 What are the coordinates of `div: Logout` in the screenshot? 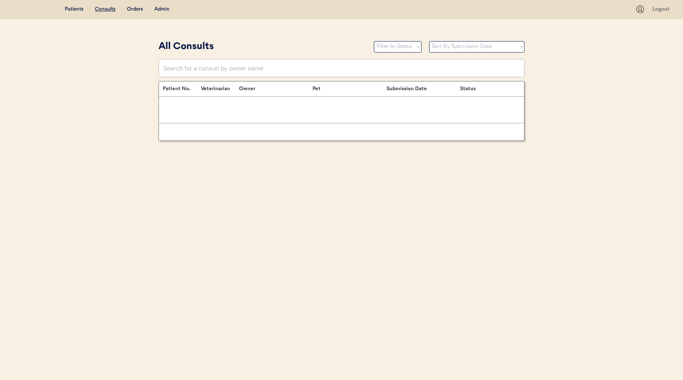 It's located at (662, 10).